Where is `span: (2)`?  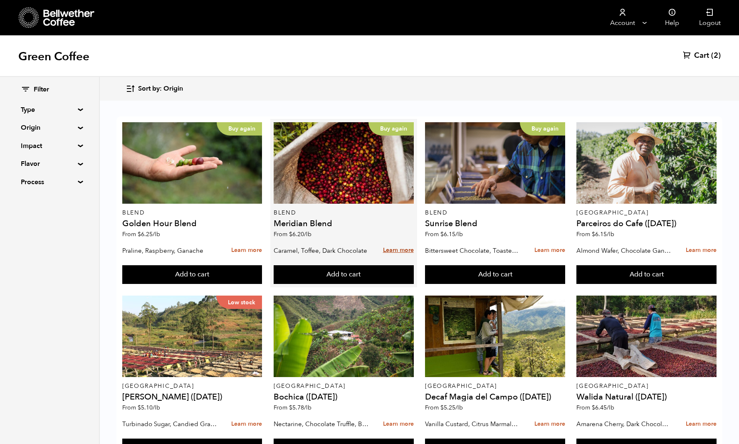 span: (2) is located at coordinates (716, 56).